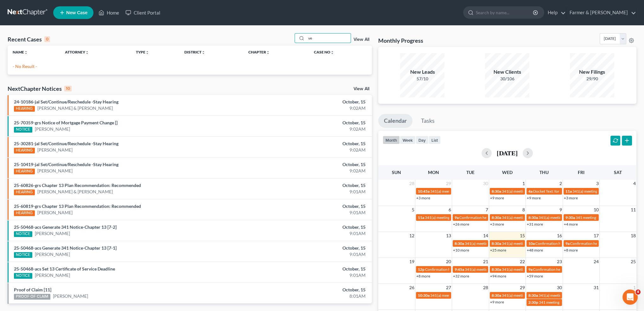 Image resolution: width=644 pixels, height=311 pixels. I want to click on span: 21, so click(486, 262).